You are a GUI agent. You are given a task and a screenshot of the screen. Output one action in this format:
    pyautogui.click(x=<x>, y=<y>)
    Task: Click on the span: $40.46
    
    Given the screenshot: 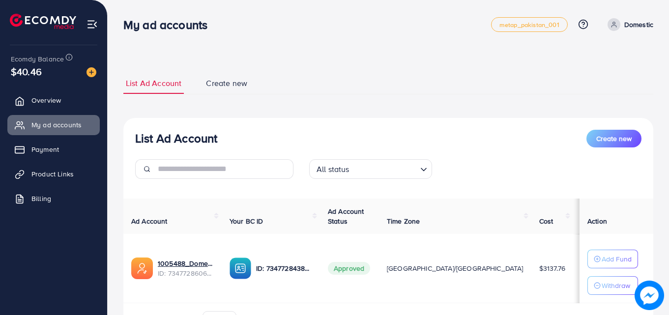 What is the action you would take?
    pyautogui.click(x=26, y=71)
    